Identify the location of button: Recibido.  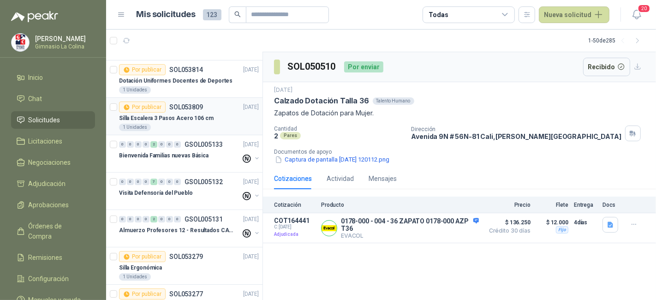
(606, 67).